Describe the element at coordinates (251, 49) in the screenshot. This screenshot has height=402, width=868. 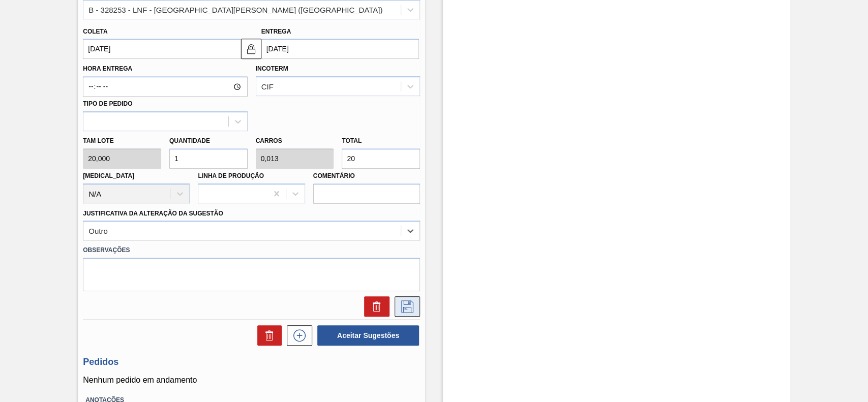
I see `img: locked` at that location.